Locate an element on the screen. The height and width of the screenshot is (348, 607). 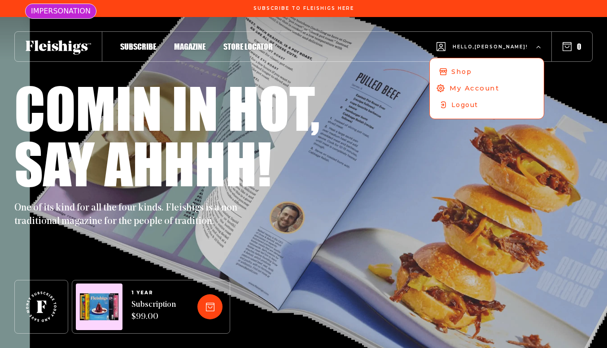
span: Subscribe is located at coordinates (138, 47).